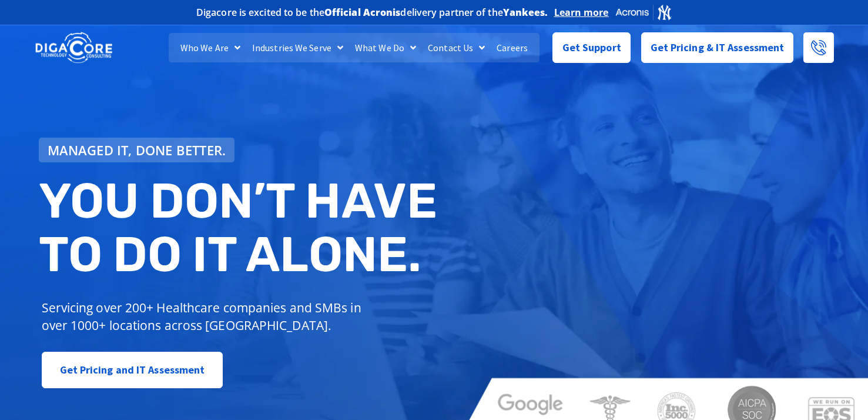  What do you see at coordinates (718, 48) in the screenshot?
I see `span: Get Pricing & IT Assessment` at bounding box center [718, 48].